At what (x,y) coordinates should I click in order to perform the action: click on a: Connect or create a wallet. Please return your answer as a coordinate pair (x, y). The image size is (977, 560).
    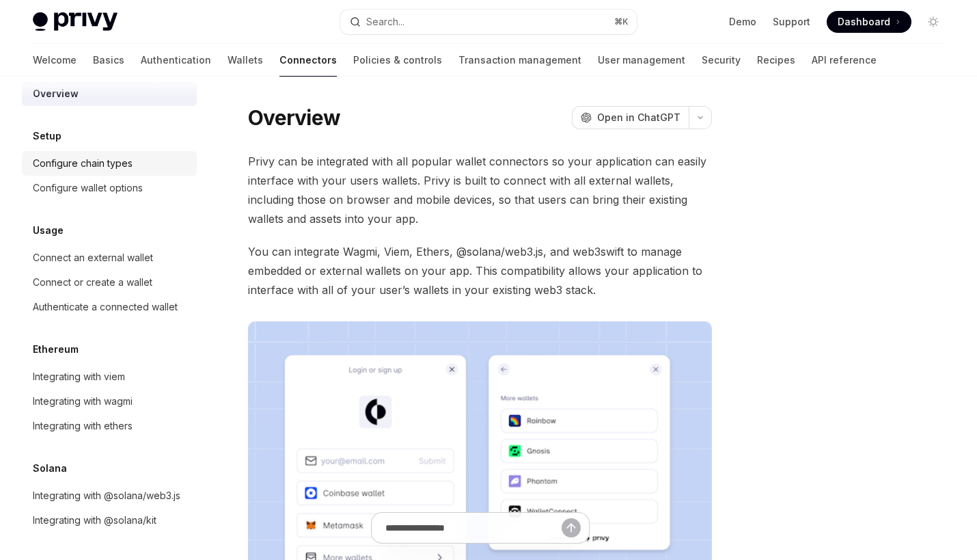
    Looking at the image, I should click on (110, 282).